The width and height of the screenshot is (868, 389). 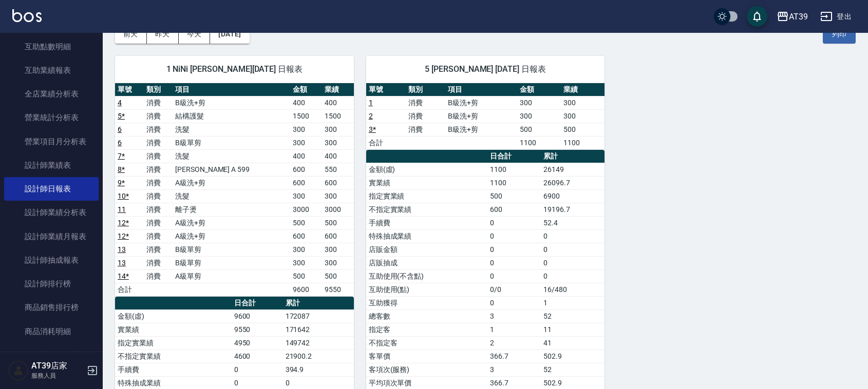 I want to click on th: 金額, so click(x=306, y=90).